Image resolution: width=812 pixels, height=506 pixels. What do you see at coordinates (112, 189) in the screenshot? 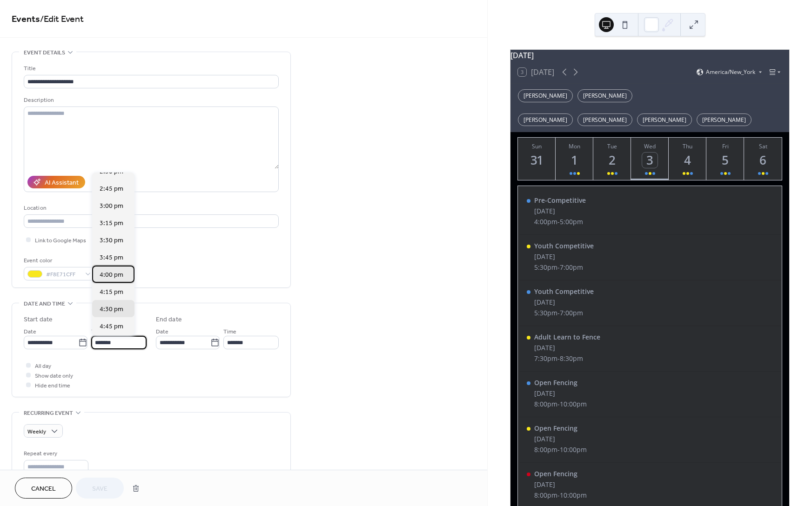
I see `span: 2:45 pm` at bounding box center [112, 189].